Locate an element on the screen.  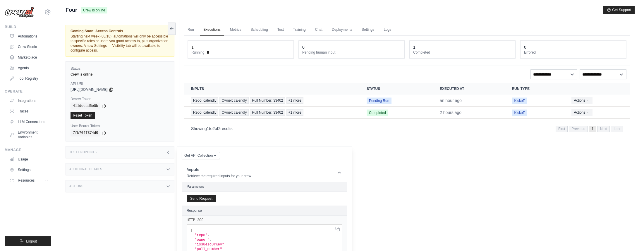
label: Bearer Token is located at coordinates (120, 99).